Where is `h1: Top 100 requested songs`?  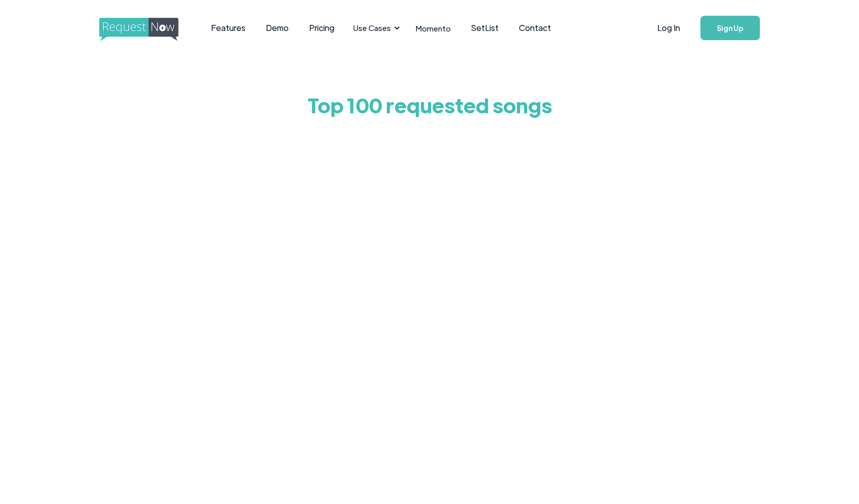
h1: Top 100 requested songs is located at coordinates (430, 105).